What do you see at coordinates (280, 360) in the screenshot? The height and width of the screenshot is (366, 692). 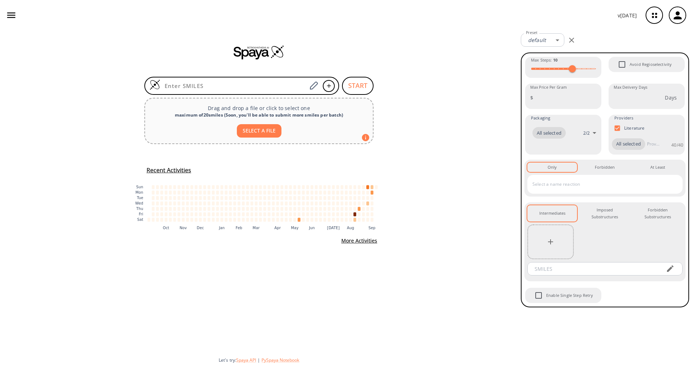 I see `button: PySpaya Notebook` at bounding box center [280, 360].